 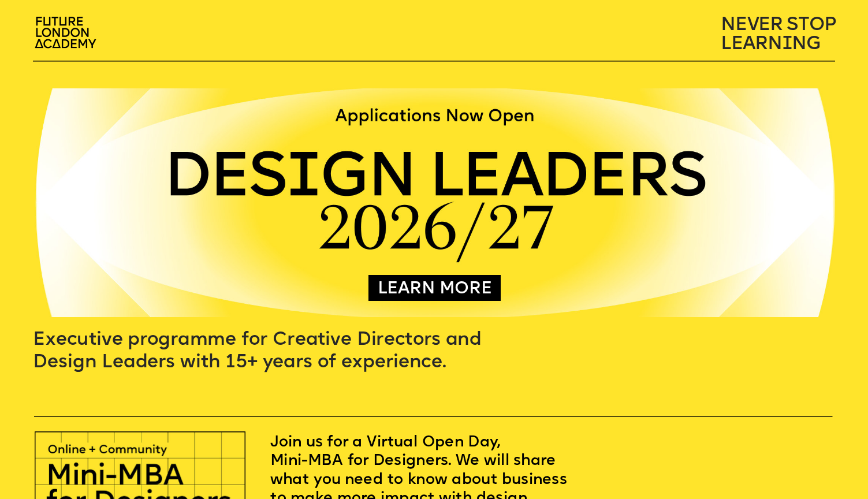 I want to click on span: NEVER STOP, so click(x=779, y=25).